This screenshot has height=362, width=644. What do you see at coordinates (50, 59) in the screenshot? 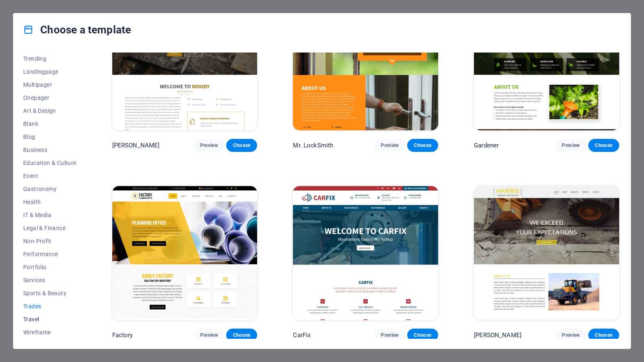
I see `button: Trending` at bounding box center [50, 59].